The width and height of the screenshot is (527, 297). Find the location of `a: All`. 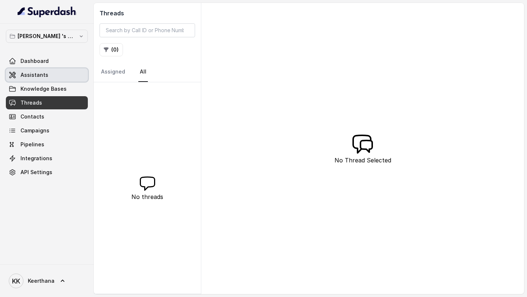

a: All is located at coordinates (143, 72).